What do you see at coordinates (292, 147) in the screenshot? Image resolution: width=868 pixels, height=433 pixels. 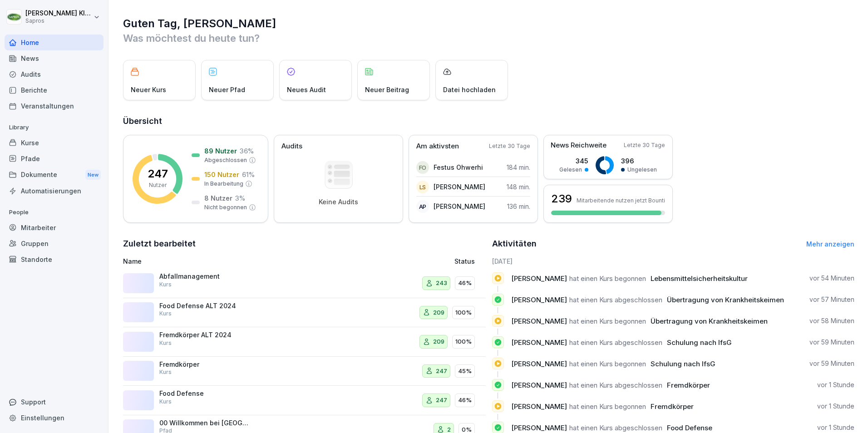 I see `p: Audits` at bounding box center [292, 147].